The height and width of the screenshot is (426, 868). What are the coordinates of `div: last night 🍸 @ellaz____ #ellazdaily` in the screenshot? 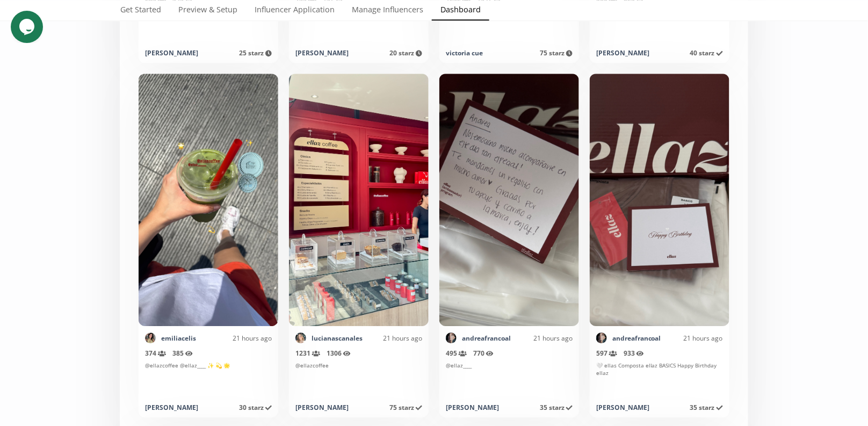 It's located at (659, 24).